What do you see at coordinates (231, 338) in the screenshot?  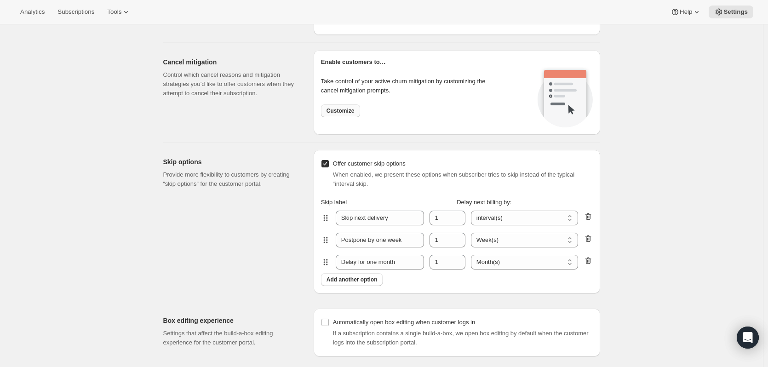 I see `p: Settings that affect the build-a-box editing experience for the customer portal.` at bounding box center [231, 338].